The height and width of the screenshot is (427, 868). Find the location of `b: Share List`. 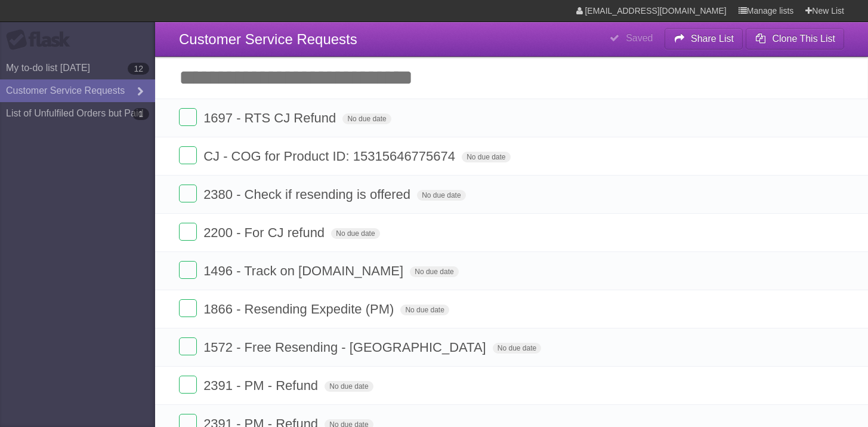

b: Share List is located at coordinates (713, 38).